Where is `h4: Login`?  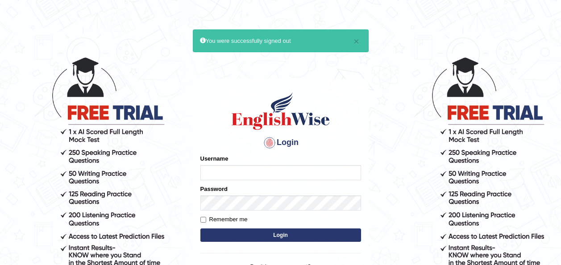 h4: Login is located at coordinates (281, 143).